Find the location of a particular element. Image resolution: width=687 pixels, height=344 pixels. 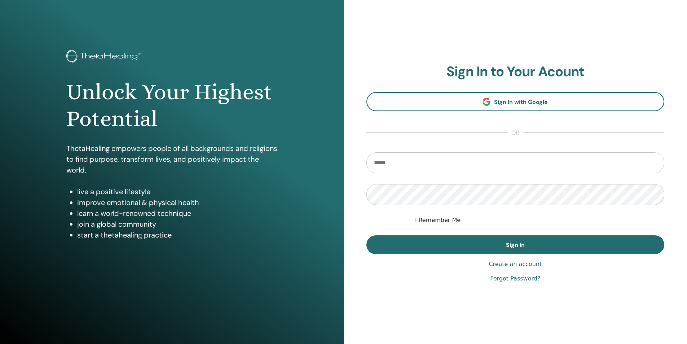

span: or is located at coordinates (515, 133).